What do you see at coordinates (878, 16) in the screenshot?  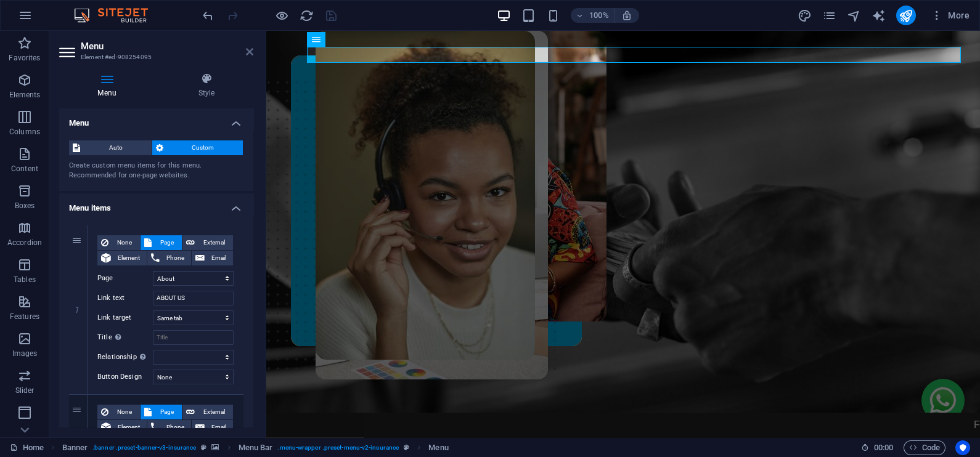 I see `i: AI Writer` at bounding box center [878, 16].